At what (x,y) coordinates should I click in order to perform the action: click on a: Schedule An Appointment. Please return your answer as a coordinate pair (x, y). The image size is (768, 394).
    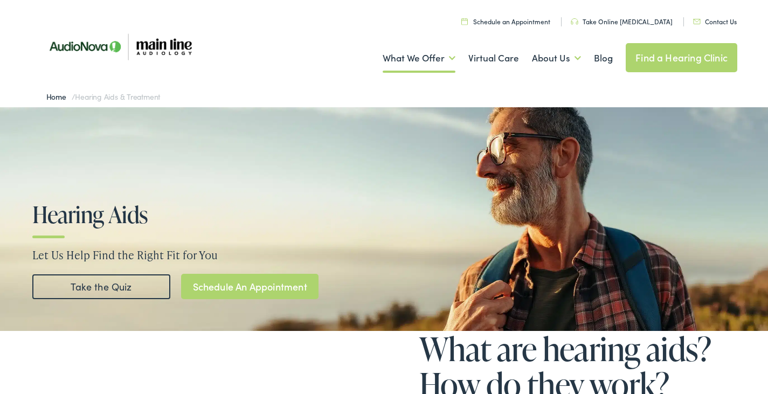
    Looking at the image, I should click on (249, 286).